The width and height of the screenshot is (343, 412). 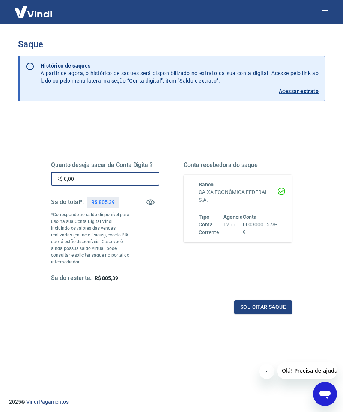 I want to click on p: R$ 805,39, so click(x=103, y=202).